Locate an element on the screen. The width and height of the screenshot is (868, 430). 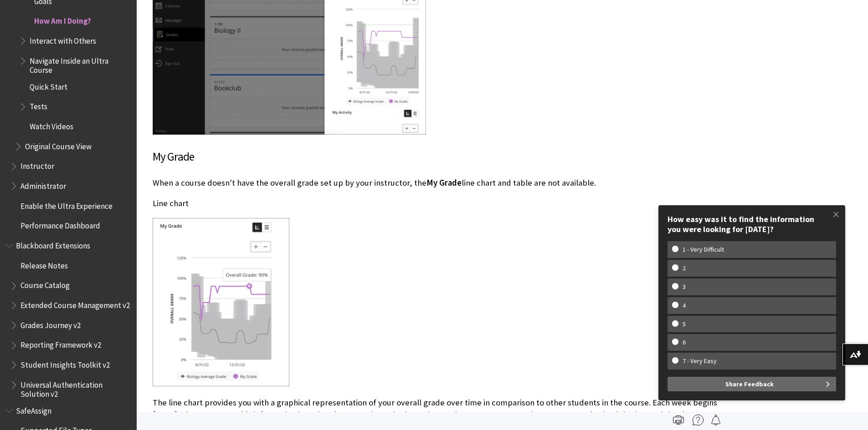
w-span: 1 - Very Difficult is located at coordinates (703, 250).